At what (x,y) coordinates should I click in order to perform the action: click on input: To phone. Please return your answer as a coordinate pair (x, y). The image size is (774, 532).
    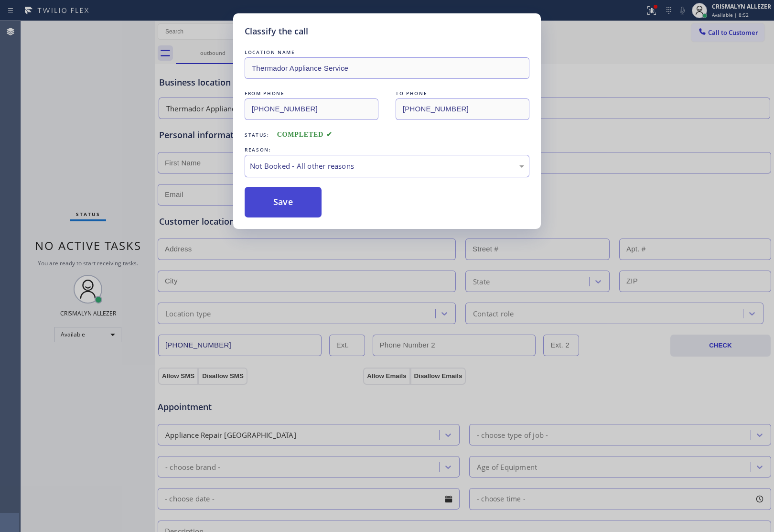
    Looking at the image, I should click on (462, 109).